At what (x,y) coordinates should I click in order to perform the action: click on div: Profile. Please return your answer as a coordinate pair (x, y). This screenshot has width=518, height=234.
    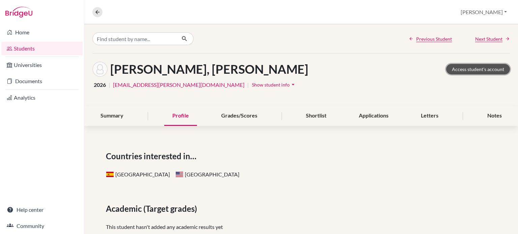
    Looking at the image, I should click on (180, 116).